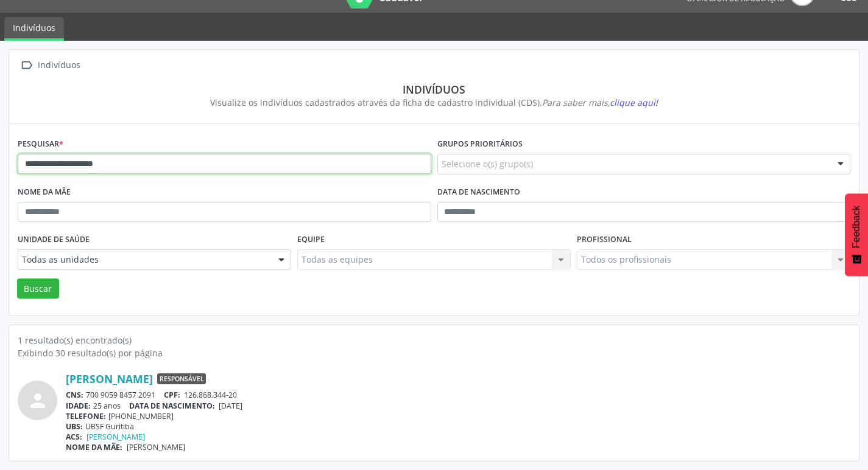 Image resolution: width=868 pixels, height=470 pixels. What do you see at coordinates (75, 395) in the screenshot?
I see `span: CNS:` at bounding box center [75, 395].